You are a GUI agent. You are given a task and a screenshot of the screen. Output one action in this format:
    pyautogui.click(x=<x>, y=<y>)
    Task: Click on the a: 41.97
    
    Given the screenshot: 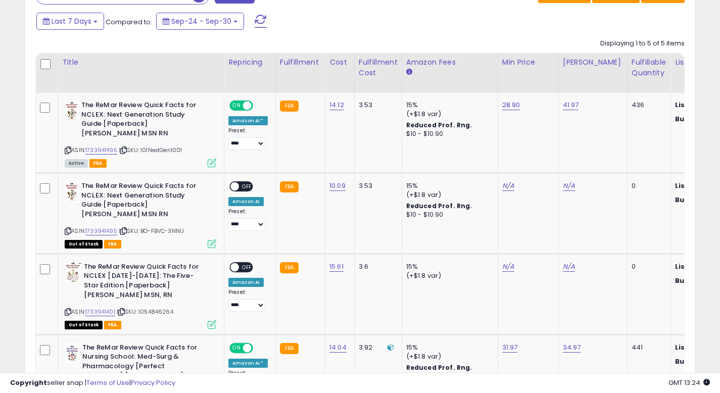 What is the action you would take?
    pyautogui.click(x=571, y=105)
    